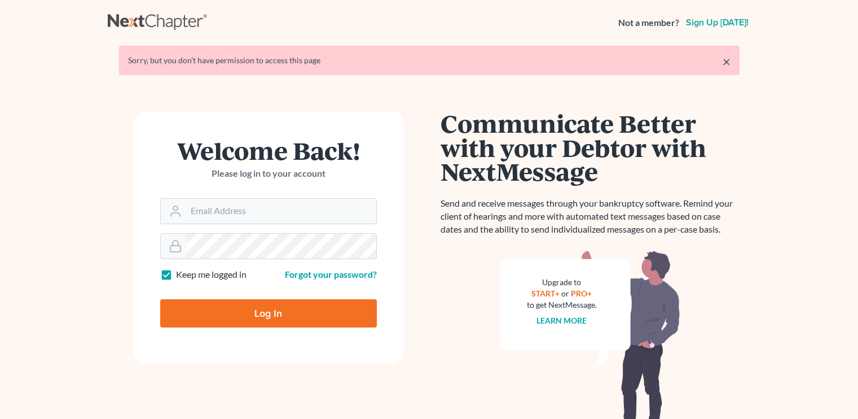 This screenshot has height=419, width=858. Describe the element at coordinates (562, 320) in the screenshot. I see `a: Learn more` at that location.